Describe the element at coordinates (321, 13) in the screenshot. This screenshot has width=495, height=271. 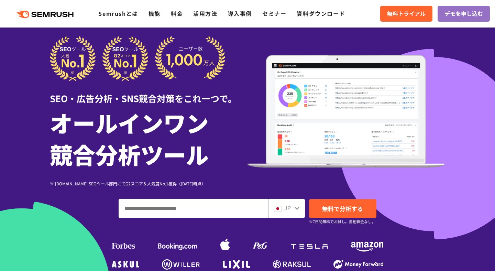
I see `a: 資料ダウンロード` at that location.